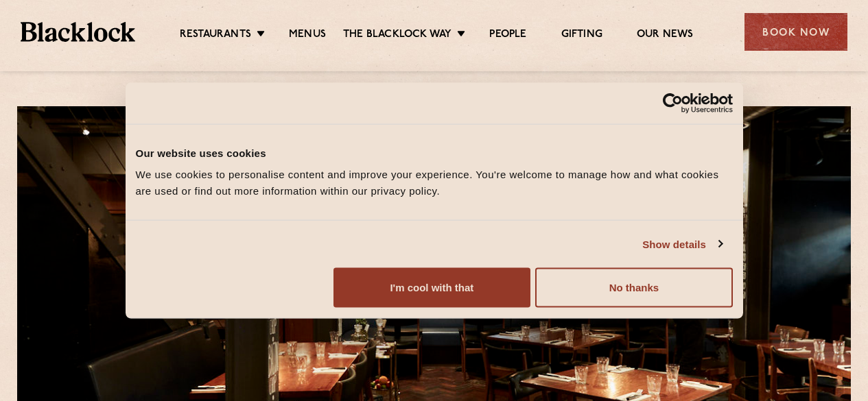 Image resolution: width=868 pixels, height=401 pixels. Describe the element at coordinates (398, 36) in the screenshot. I see `a: The Blacklock Way` at that location.